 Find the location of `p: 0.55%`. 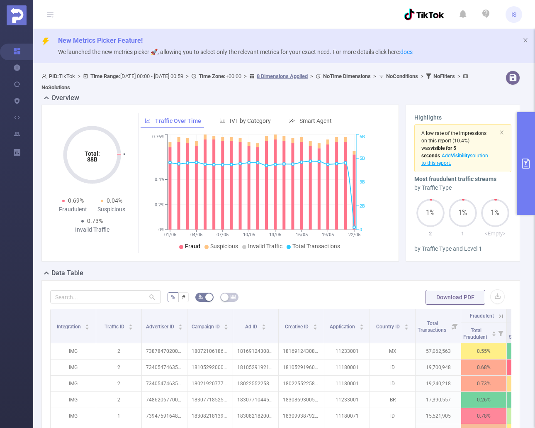

p: 0.55% is located at coordinates (484, 351).